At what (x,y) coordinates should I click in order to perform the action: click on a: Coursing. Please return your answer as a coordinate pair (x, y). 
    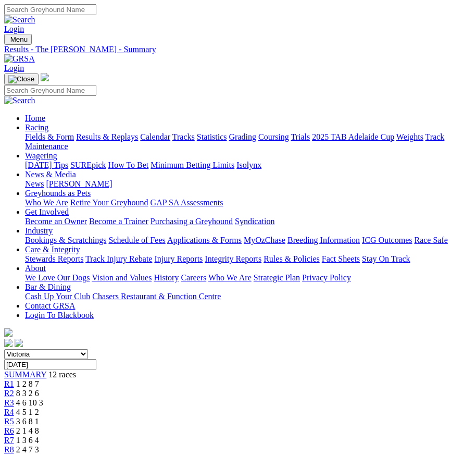
    Looking at the image, I should click on (273, 136).